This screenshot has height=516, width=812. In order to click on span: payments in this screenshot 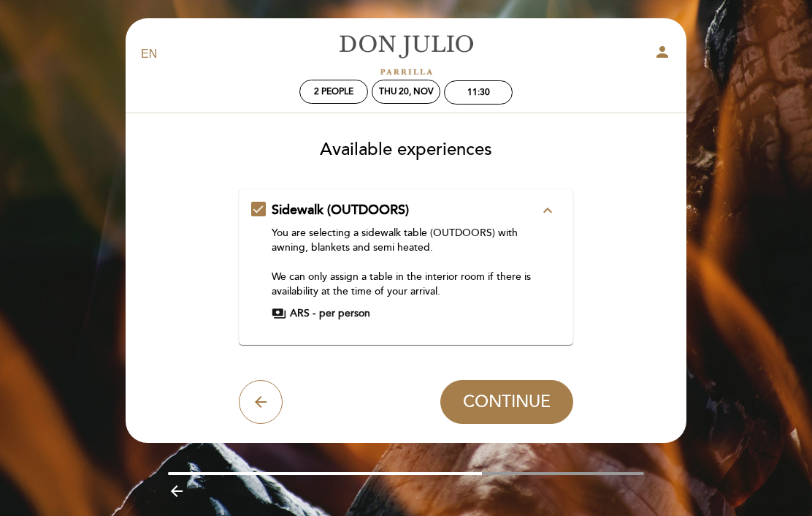, I will do `click(279, 313)`.